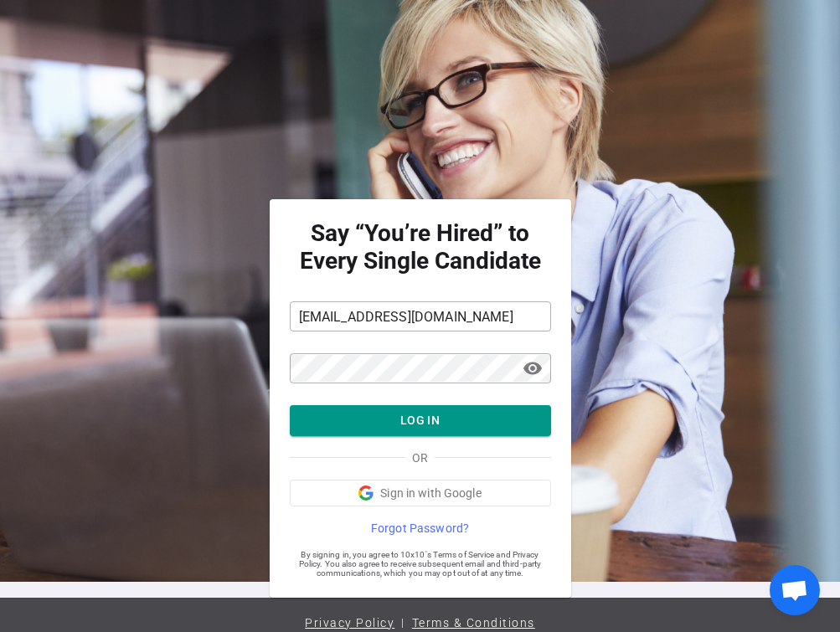 The image size is (840, 632). What do you see at coordinates (795, 591) in the screenshot?
I see `div: Open chat` at bounding box center [795, 591].